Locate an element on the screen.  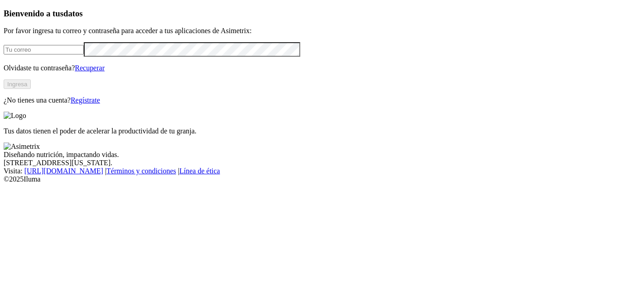
input: Tu correo is located at coordinates (44, 50).